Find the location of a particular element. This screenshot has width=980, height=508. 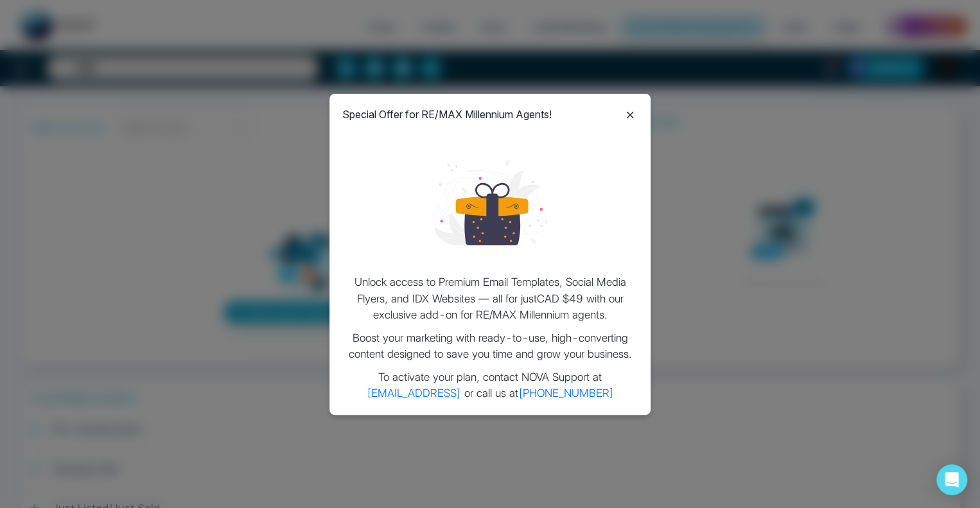

p: To activate your plan, contact NOVA Support at or call us at is located at coordinates (490, 385).